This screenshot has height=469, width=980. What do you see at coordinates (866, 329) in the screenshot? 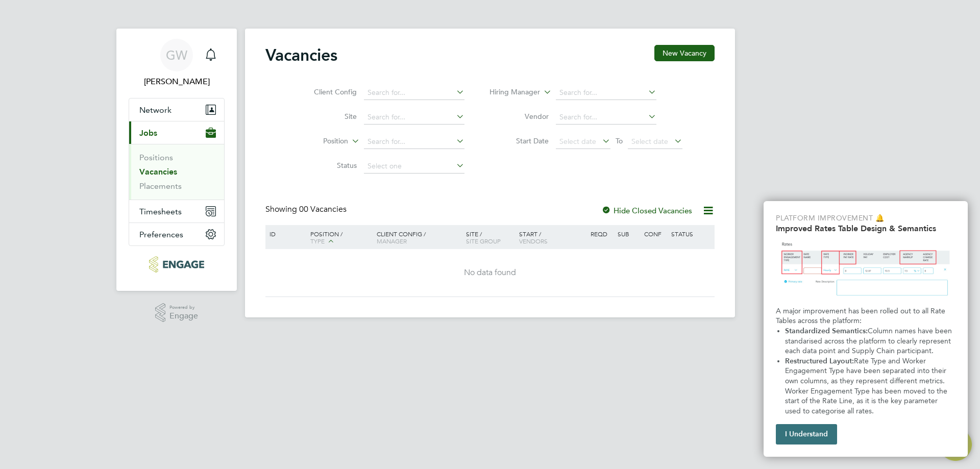
I see `div: Improved Rate Table Semantics` at bounding box center [866, 329].